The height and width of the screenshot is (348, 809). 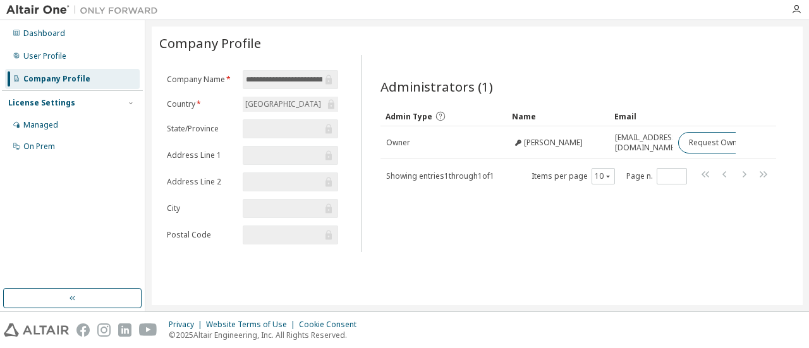 What do you see at coordinates (603, 176) in the screenshot?
I see `button: 10` at bounding box center [603, 176].